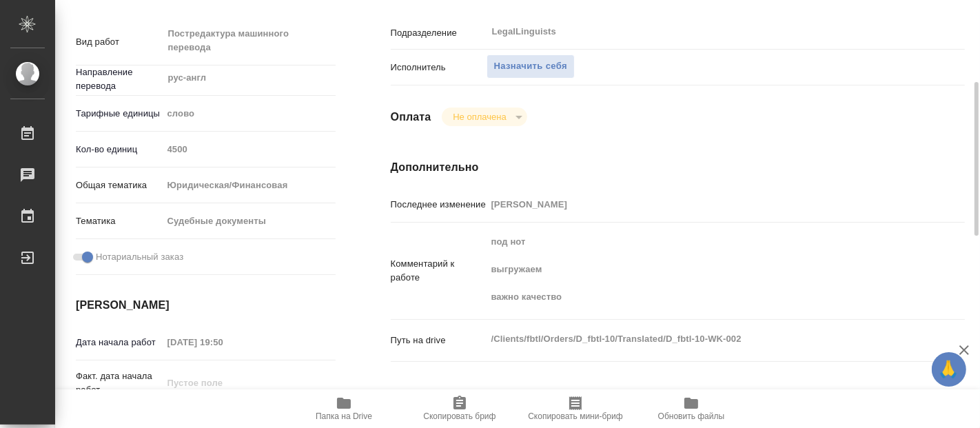  I want to click on button: Папка на Drive, so click(344, 409).